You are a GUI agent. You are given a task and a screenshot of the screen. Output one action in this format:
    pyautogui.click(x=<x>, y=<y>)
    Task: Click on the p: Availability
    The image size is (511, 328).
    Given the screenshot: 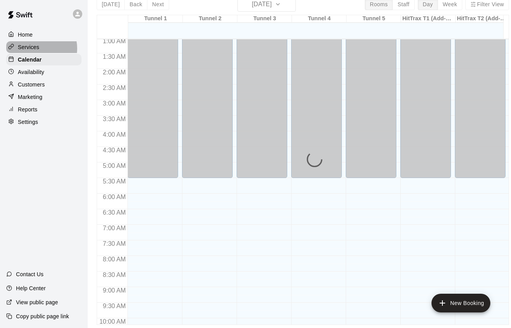 What is the action you would take?
    pyautogui.click(x=31, y=72)
    